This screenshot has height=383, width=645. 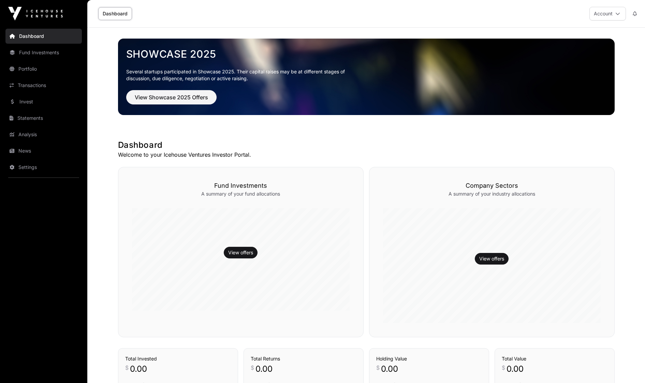 I want to click on a: Transactions, so click(x=44, y=85).